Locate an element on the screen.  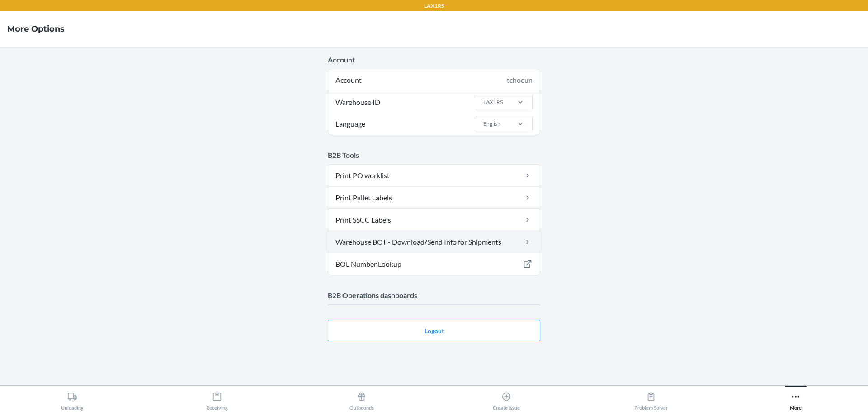
button: Create Issue is located at coordinates (506, 398).